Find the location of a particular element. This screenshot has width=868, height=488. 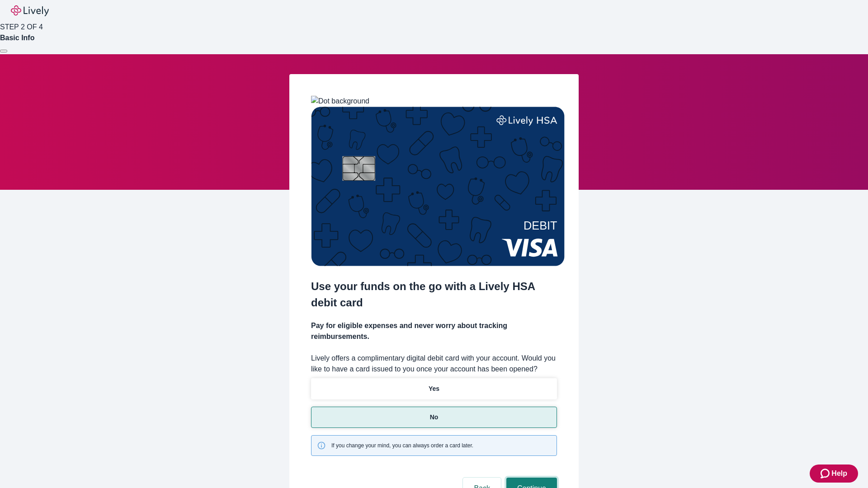

img: Debit card is located at coordinates (438, 187).